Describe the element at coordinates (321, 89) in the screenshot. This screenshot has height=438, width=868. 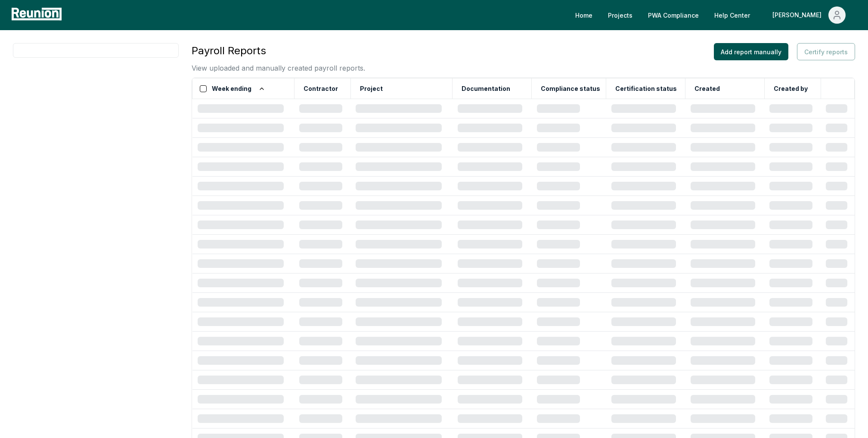
I see `button: Contractor` at that location.